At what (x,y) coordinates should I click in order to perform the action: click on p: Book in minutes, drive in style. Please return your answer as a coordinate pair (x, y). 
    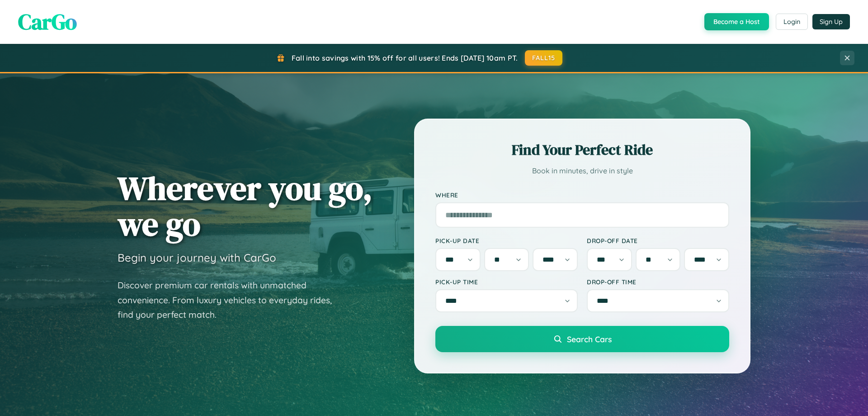
    Looking at the image, I should click on (583, 171).